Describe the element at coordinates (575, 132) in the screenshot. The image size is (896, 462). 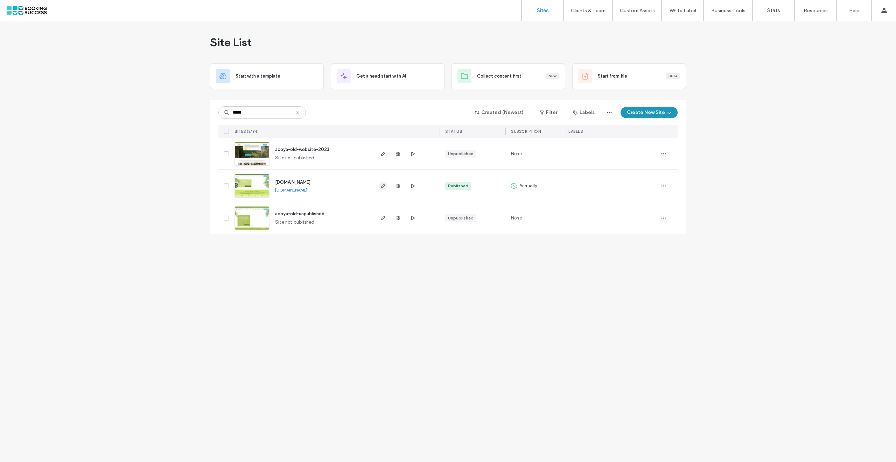
I see `span: LABELS` at that location.